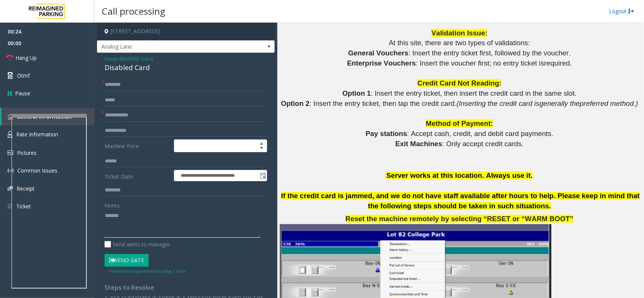 The height and width of the screenshot is (298, 644). What do you see at coordinates (137, 176) in the screenshot?
I see `label: Ticket Date:` at bounding box center [137, 176].